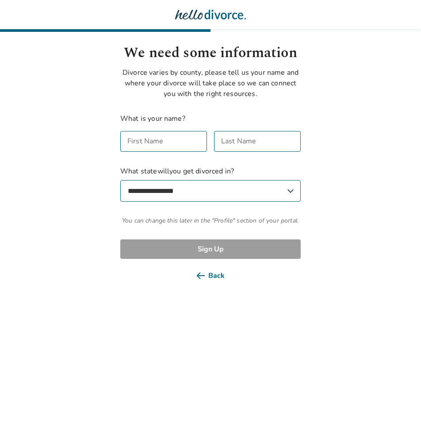 This screenshot has height=427, width=421. I want to click on img: Hello Divorce Logo, so click(211, 15).